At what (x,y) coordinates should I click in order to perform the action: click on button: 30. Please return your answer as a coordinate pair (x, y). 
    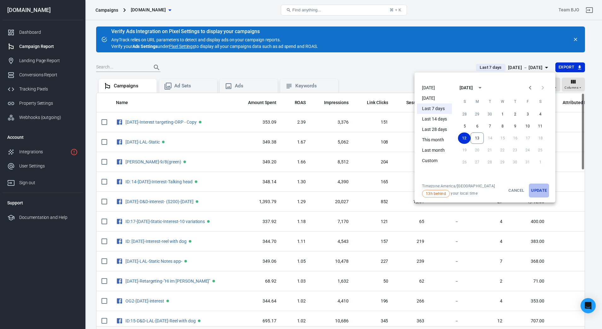
    Looking at the image, I should click on (490, 114).